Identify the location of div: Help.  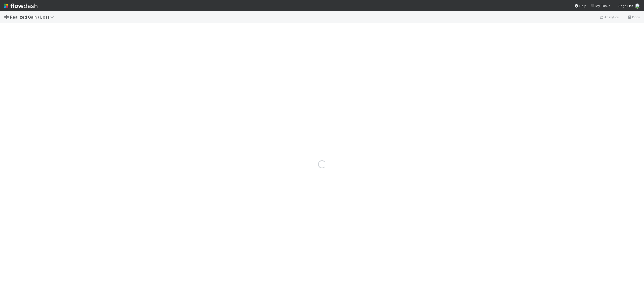
(580, 6).